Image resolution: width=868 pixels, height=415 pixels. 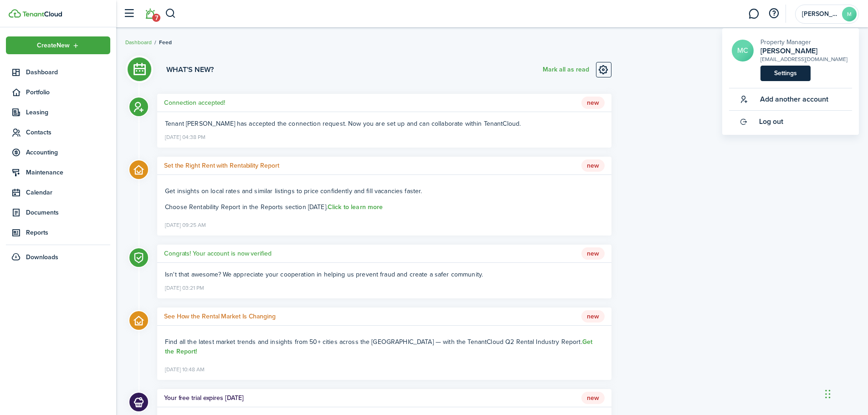 What do you see at coordinates (68, 112) in the screenshot?
I see `span: Leasing` at bounding box center [68, 112].